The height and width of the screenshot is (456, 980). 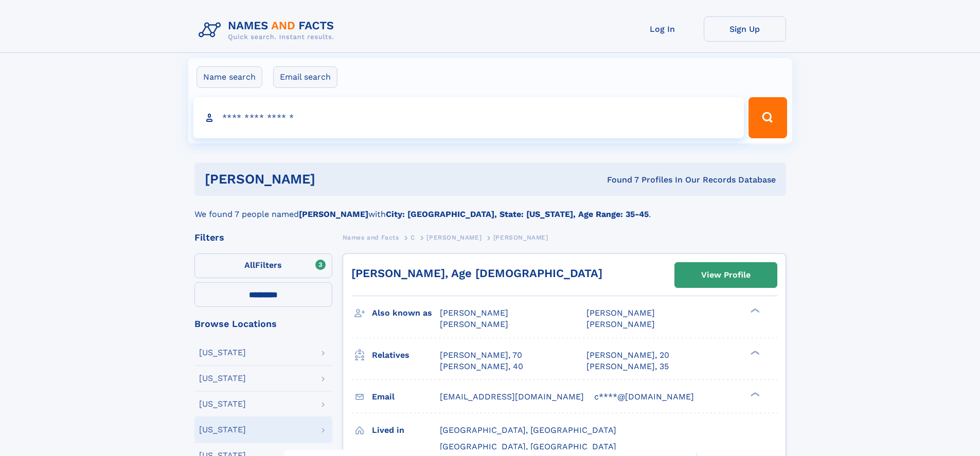 What do you see at coordinates (229, 77) in the screenshot?
I see `label: Name search` at bounding box center [229, 77].